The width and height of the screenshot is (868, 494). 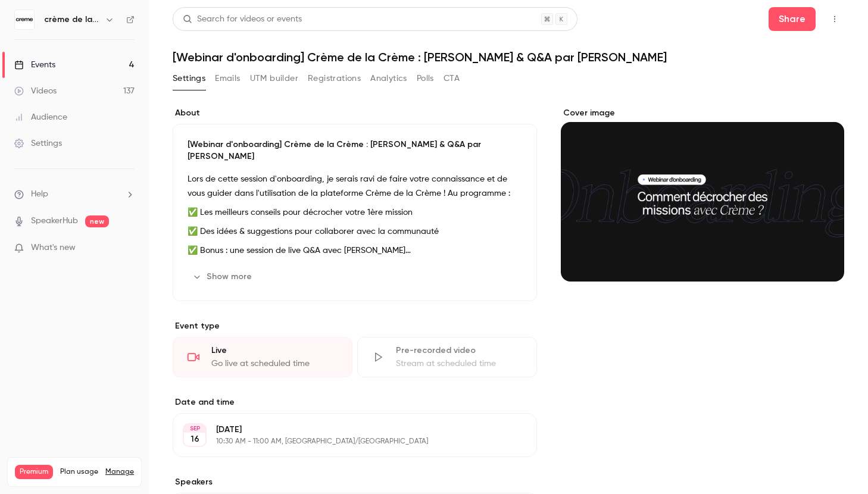 I want to click on p: ✅ Les meilleurs conseils pour décrocher votre 1ère mission, so click(x=355, y=213).